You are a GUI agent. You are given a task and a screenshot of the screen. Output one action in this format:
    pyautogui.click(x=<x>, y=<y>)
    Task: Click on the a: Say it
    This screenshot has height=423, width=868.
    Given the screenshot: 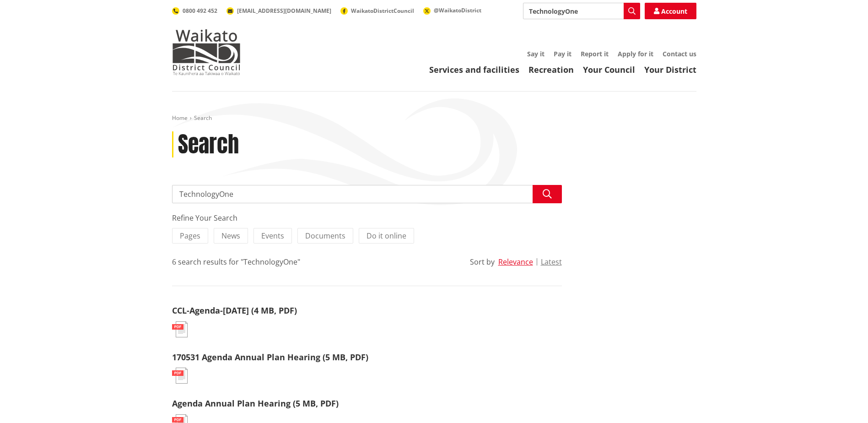 What is the action you would take?
    pyautogui.click(x=536, y=53)
    